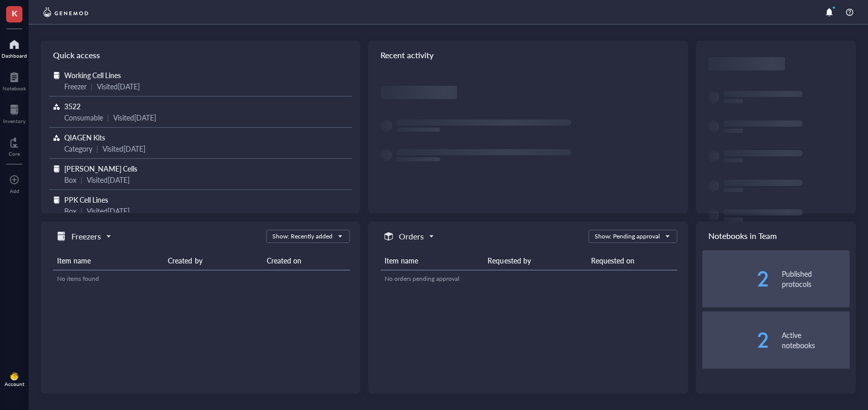  I want to click on div: No items found, so click(201, 278).